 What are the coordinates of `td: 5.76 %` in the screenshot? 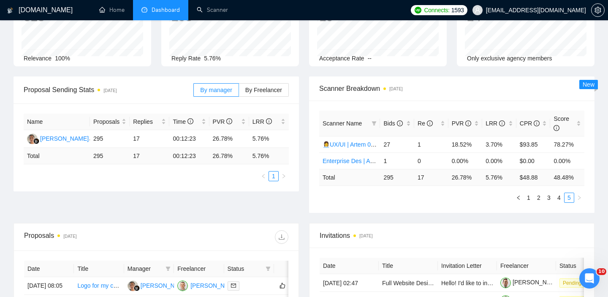 It's located at (499, 177).